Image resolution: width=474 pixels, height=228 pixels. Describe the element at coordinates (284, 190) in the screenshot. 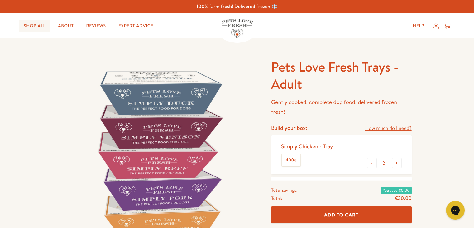

I see `span: Total savings:` at that location.